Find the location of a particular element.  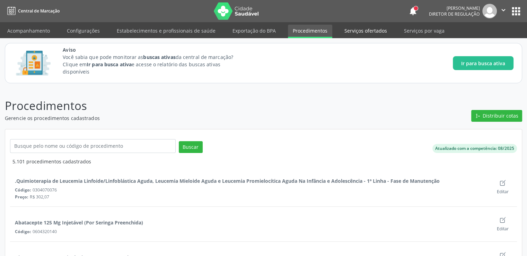

span: R$ 302,07 is located at coordinates (39, 196).